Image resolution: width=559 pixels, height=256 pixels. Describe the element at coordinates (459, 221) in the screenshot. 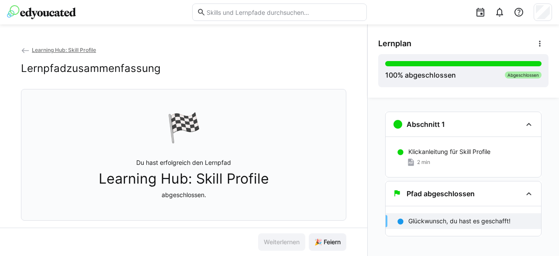

I see `p: Glückwunsch, du hast es geschafft!` at that location.